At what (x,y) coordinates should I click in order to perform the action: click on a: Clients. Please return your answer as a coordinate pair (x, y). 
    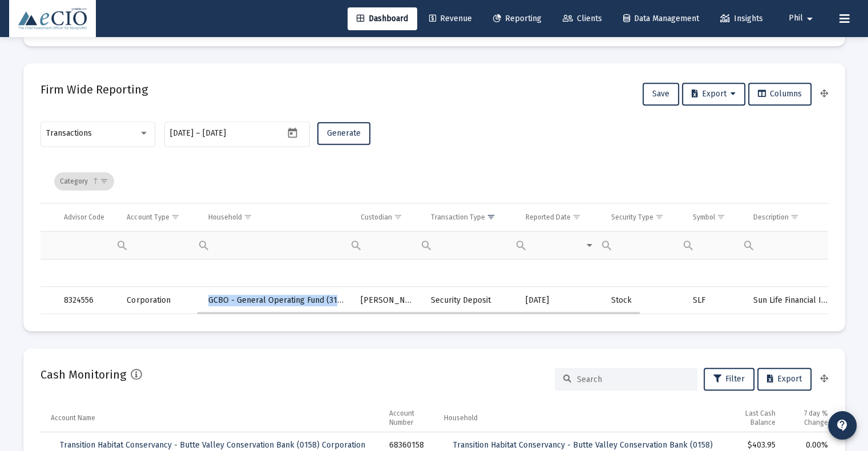
    Looking at the image, I should click on (582, 19).